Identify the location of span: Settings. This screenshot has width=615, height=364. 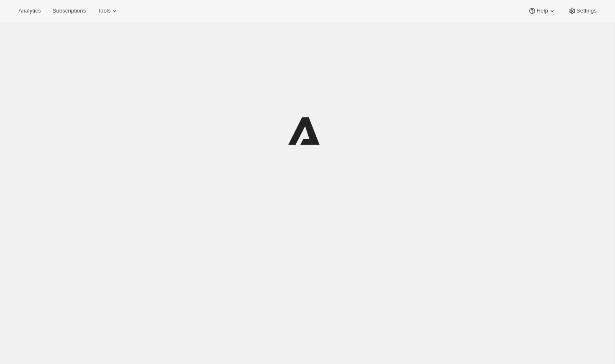
(586, 11).